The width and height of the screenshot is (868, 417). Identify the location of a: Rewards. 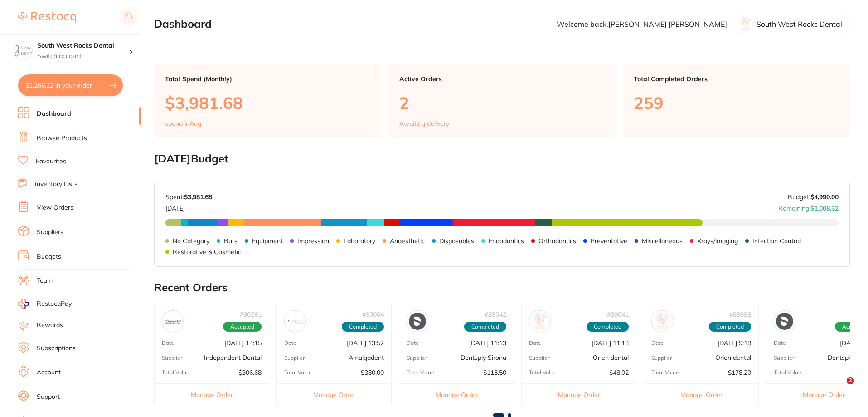
(50, 325).